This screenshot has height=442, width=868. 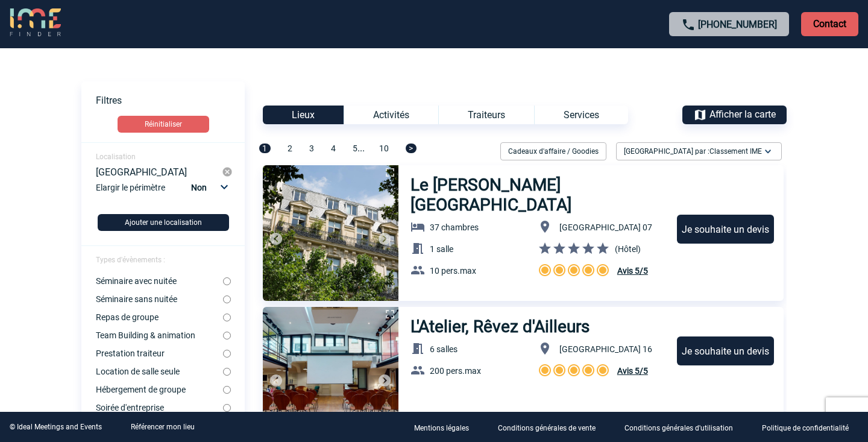 I want to click on span: 1, so click(x=264, y=148).